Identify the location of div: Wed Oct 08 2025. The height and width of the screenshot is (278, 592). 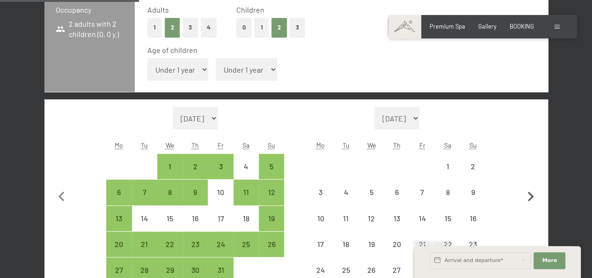
(170, 192).